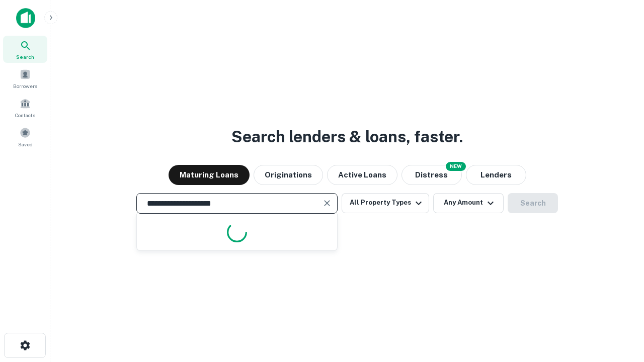  What do you see at coordinates (385, 203) in the screenshot?
I see `button: All Property Types` at bounding box center [385, 203].